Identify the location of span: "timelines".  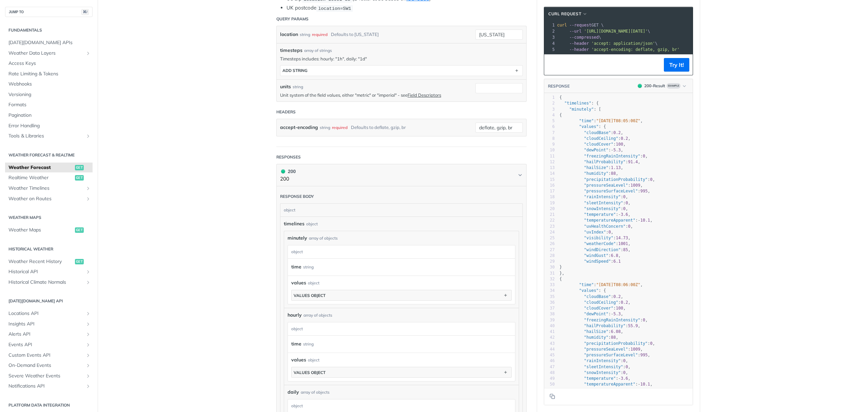
(577, 103).